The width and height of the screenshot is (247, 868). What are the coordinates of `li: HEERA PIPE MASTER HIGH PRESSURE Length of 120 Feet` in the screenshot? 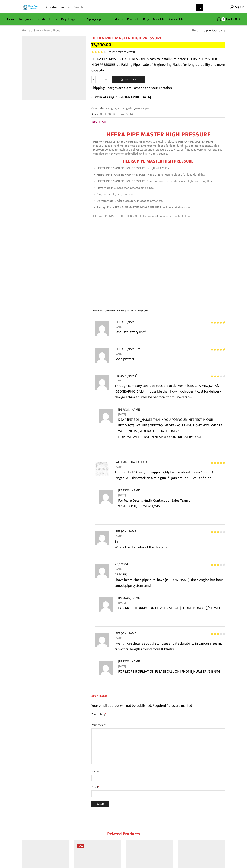 It's located at (160, 168).